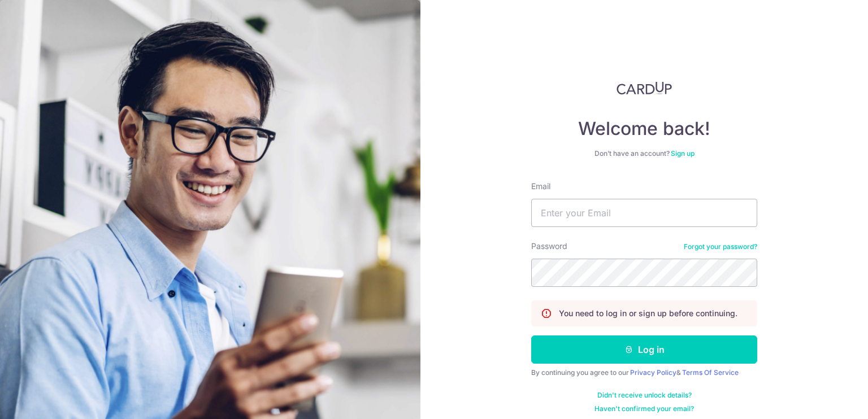 Image resolution: width=868 pixels, height=419 pixels. I want to click on div: Don’t have an account?, so click(644, 153).